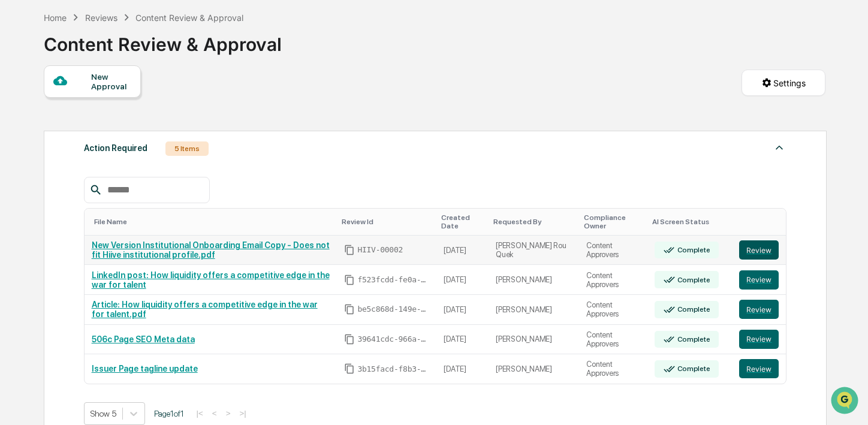  What do you see at coordinates (204, 309) in the screenshot?
I see `a: Article: How liquidity offers a competitive edge in the war for talent.pdf` at bounding box center [204, 309].